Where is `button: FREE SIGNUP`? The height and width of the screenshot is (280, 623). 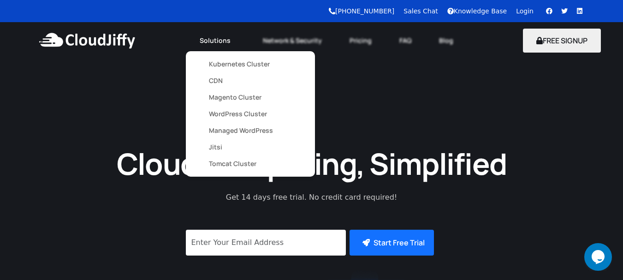
button: FREE SIGNUP is located at coordinates (561, 41).